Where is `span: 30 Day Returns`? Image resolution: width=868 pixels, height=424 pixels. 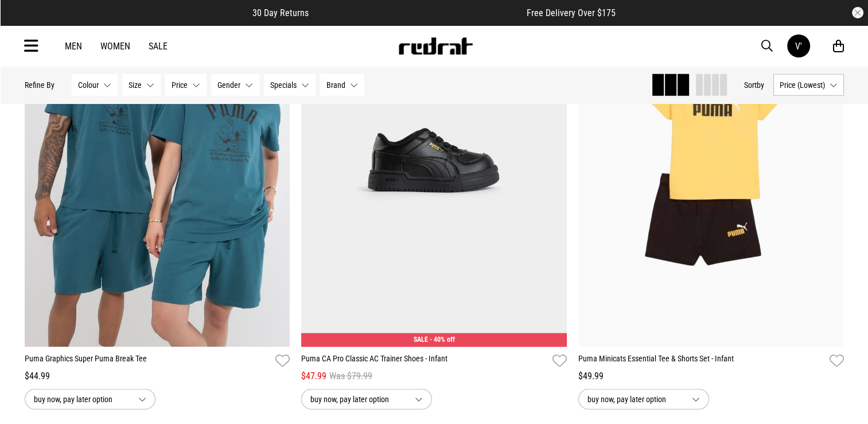 span: 30 Day Returns is located at coordinates (280, 13).